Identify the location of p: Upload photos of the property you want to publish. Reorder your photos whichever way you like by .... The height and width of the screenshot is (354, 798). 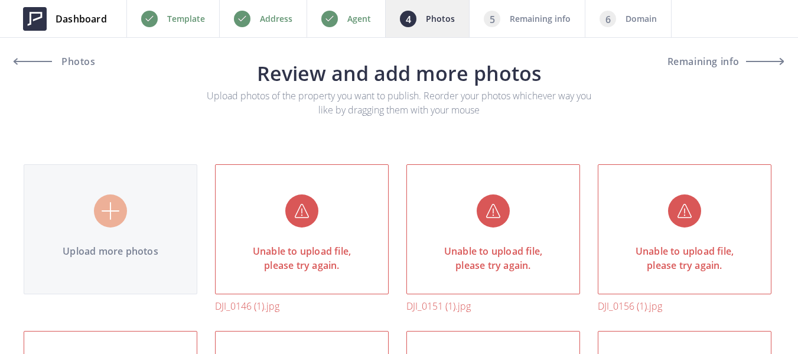
(399, 103).